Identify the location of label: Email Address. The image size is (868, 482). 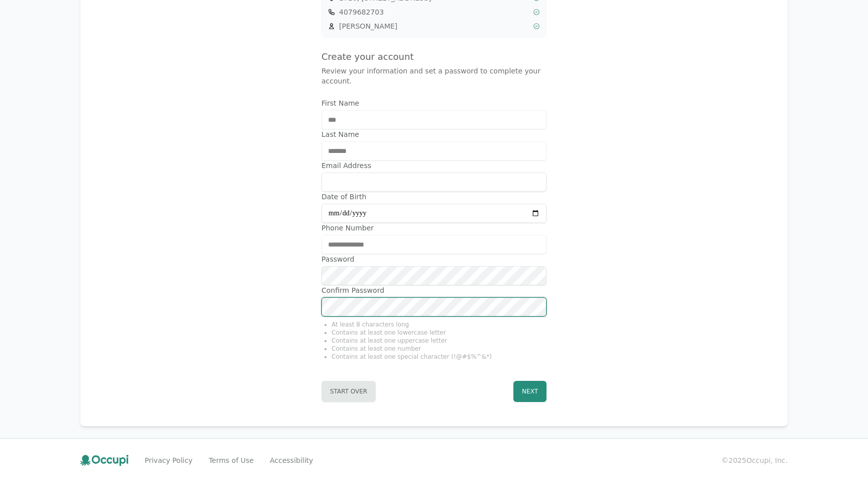
(434, 165).